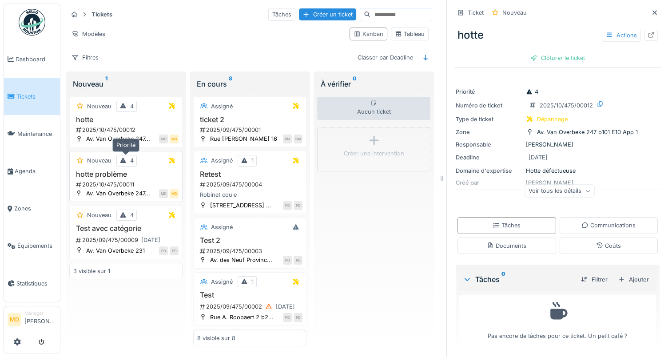  What do you see at coordinates (32, 59) in the screenshot?
I see `a: Dashboard` at bounding box center [32, 59].